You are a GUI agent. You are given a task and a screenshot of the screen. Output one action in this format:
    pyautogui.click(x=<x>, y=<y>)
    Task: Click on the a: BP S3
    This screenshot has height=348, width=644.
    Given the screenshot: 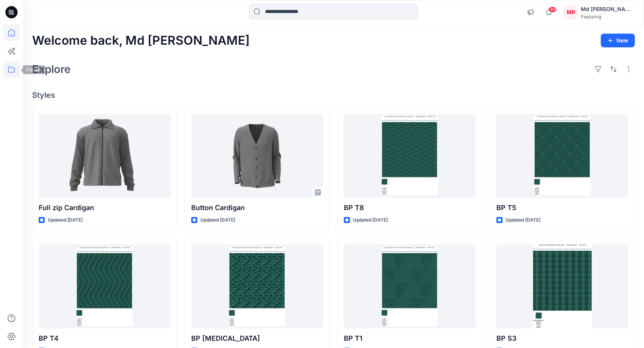 What is the action you would take?
    pyautogui.click(x=562, y=287)
    